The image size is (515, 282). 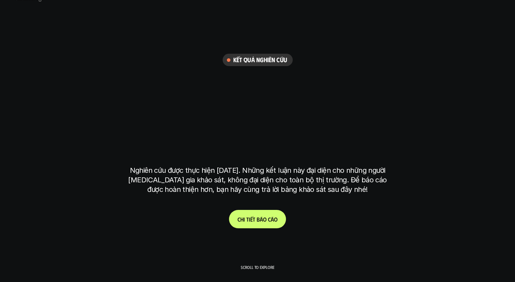 What do you see at coordinates (257, 268) in the screenshot?
I see `p: Scroll to explore` at bounding box center [257, 268].